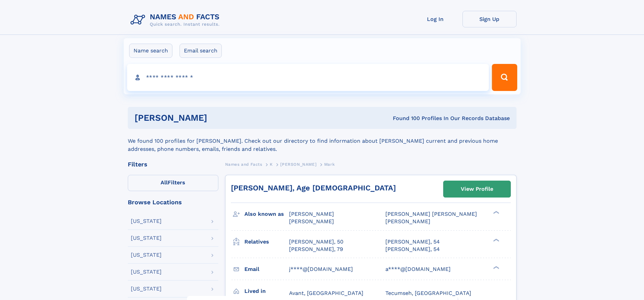 This screenshot has height=300, width=644. What do you see at coordinates (271, 164) in the screenshot?
I see `span: K` at bounding box center [271, 164].